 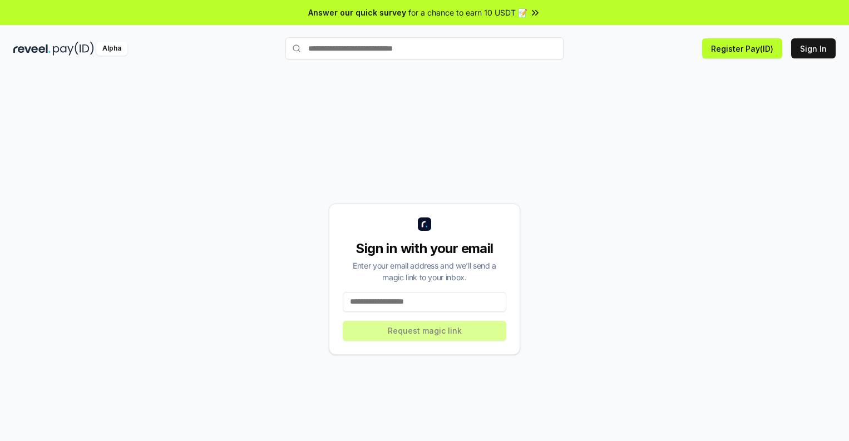 I want to click on span: Answer our quick survey, so click(x=357, y=12).